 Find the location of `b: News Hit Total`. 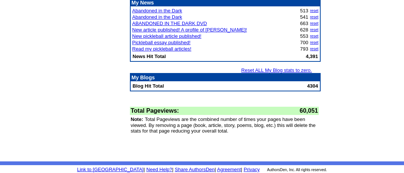

b: News Hit Total is located at coordinates (149, 56).